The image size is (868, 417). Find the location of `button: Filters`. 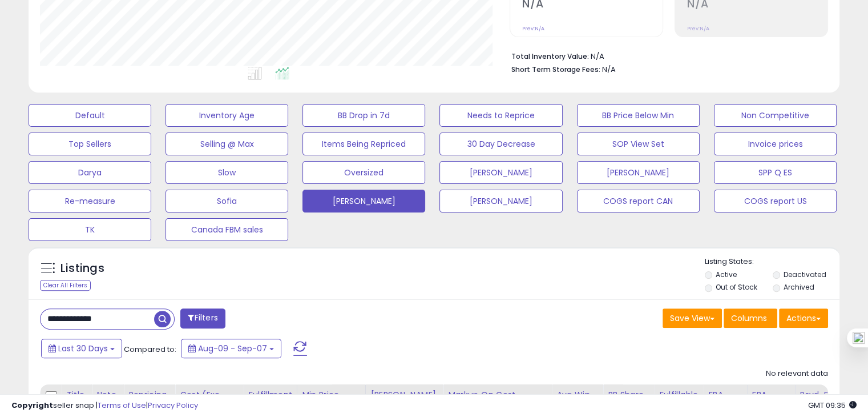

button: Filters is located at coordinates (203, 319).